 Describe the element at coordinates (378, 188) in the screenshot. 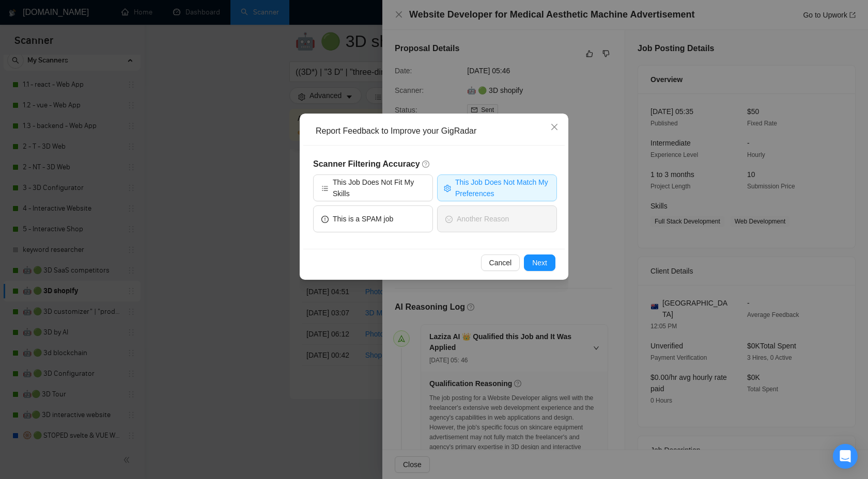

I see `span: This Job Does Not Fit My Skills` at that location.